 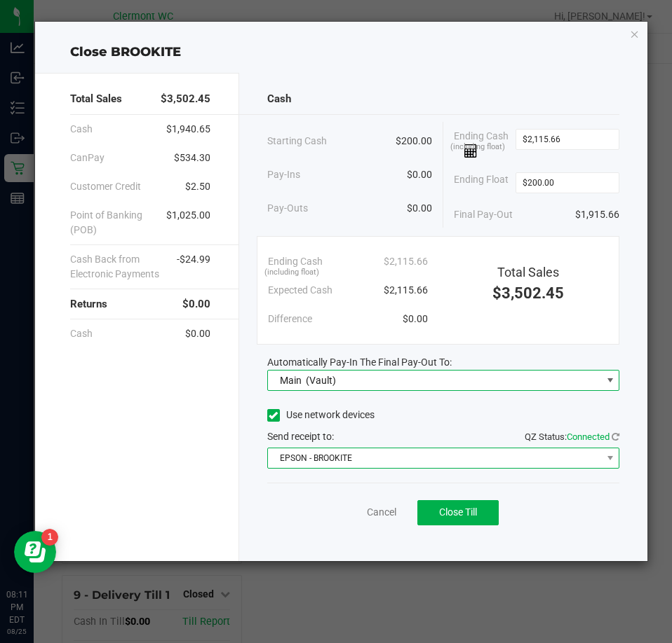 I want to click on span: $1,915.66, so click(x=596, y=215).